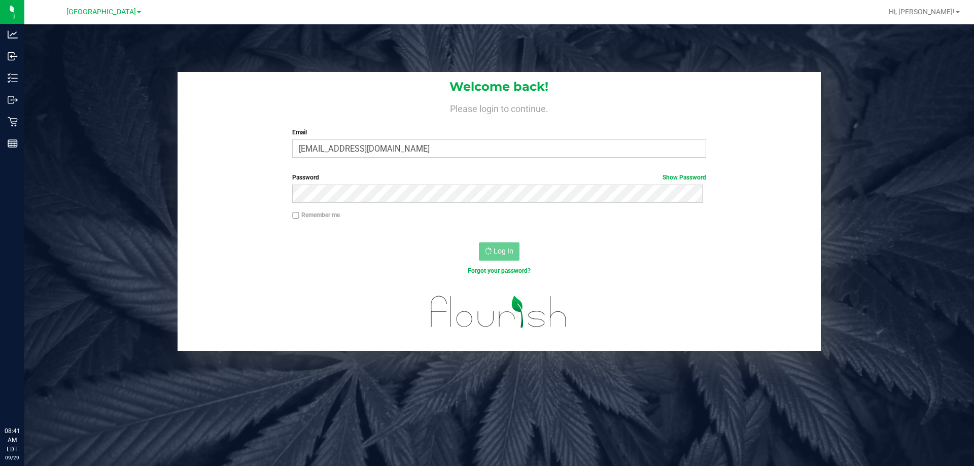 This screenshot has height=466, width=974. I want to click on h1: Welcome back!, so click(499, 87).